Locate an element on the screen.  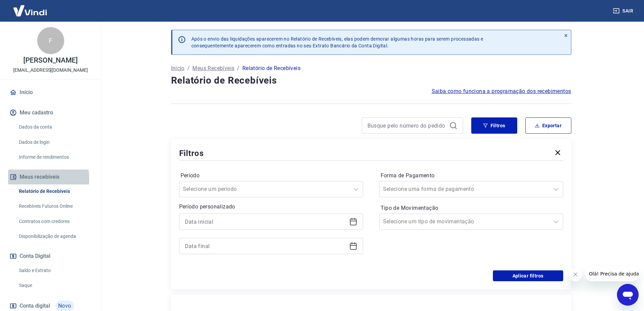
p: Meus Recebíveis is located at coordinates (213, 69).